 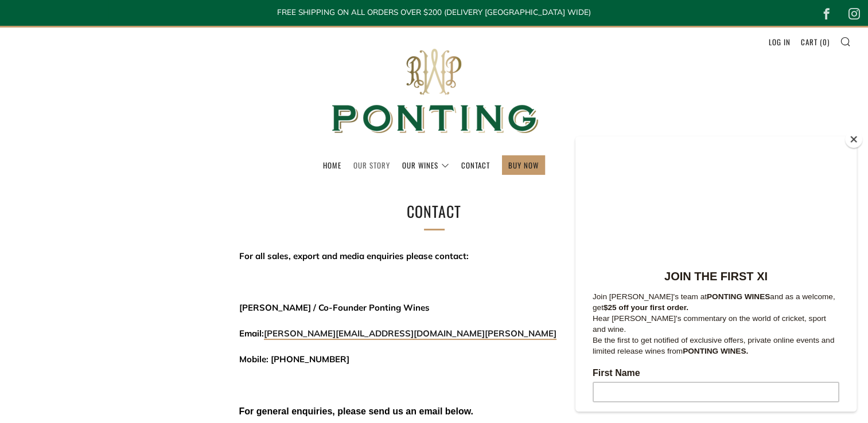 I want to click on h1: Contact, so click(x=434, y=212).